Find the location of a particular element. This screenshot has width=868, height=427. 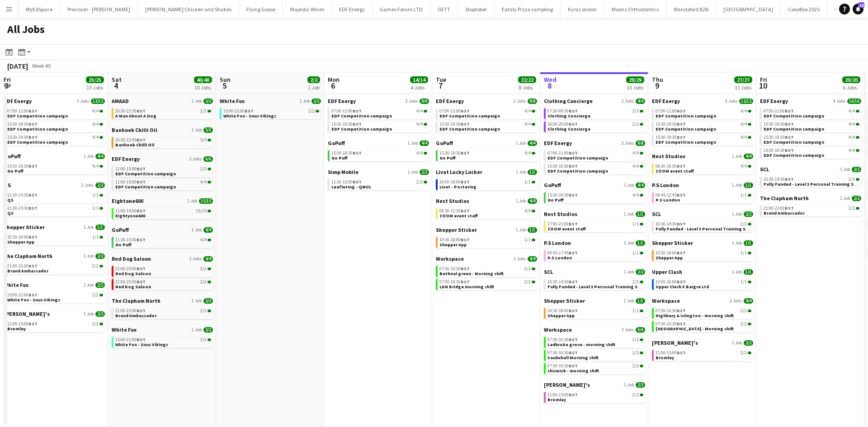

button: Eataly Pizza sampling is located at coordinates (527, 9).